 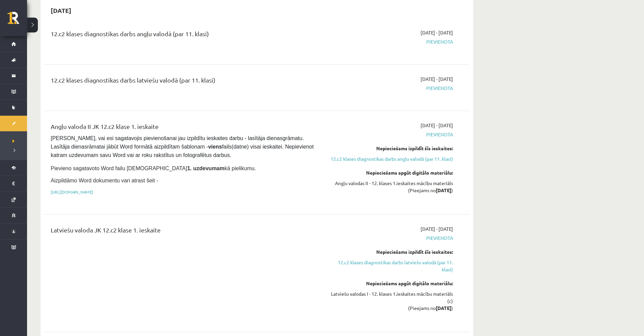 What do you see at coordinates (105, 180) in the screenshot?
I see `span: Aizpildāmo Word dokumentu vari atrast šeit -` at bounding box center [105, 180].